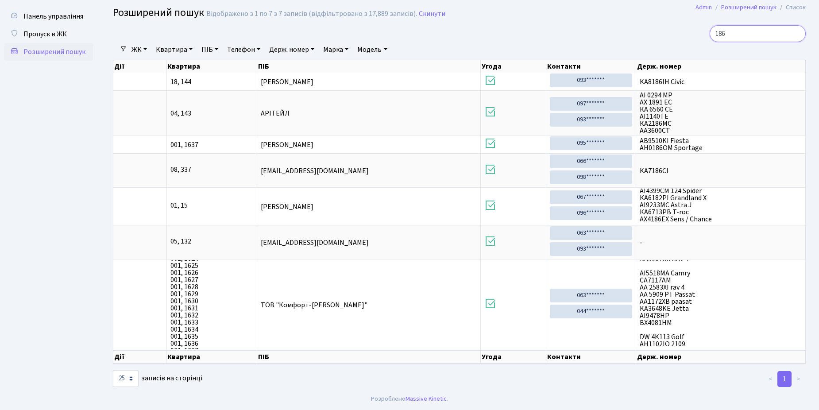 The height and width of the screenshot is (410, 819). Describe the element at coordinates (210, 50) in the screenshot. I see `a: ПІБ` at that location.